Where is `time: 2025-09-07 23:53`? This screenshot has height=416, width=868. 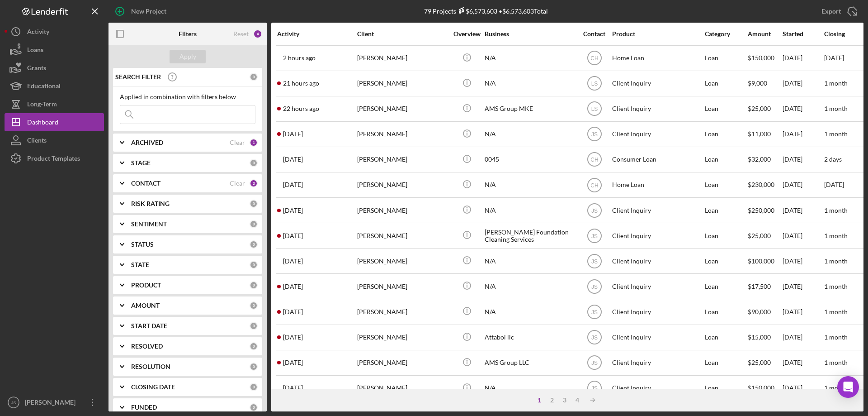
time: 2025-09-07 23:53 is located at coordinates (293, 287).